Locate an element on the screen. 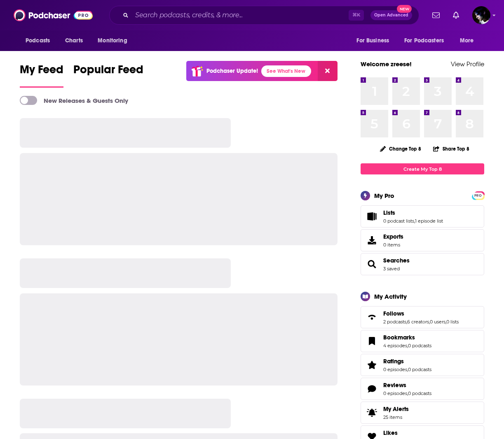 The image size is (504, 439). span: ⌘ K is located at coordinates (356, 15).